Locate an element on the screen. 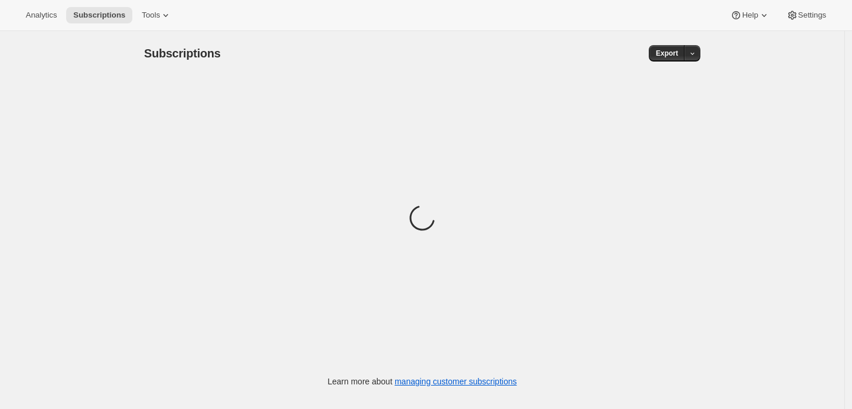 The height and width of the screenshot is (409, 852). button: Subscriptions is located at coordinates (99, 15).